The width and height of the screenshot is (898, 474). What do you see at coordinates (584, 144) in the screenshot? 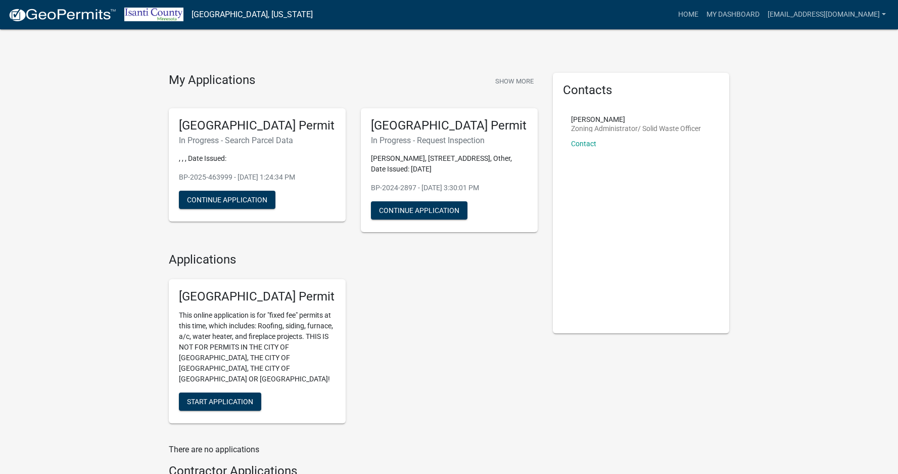
I see `a: Contact` at bounding box center [584, 144].